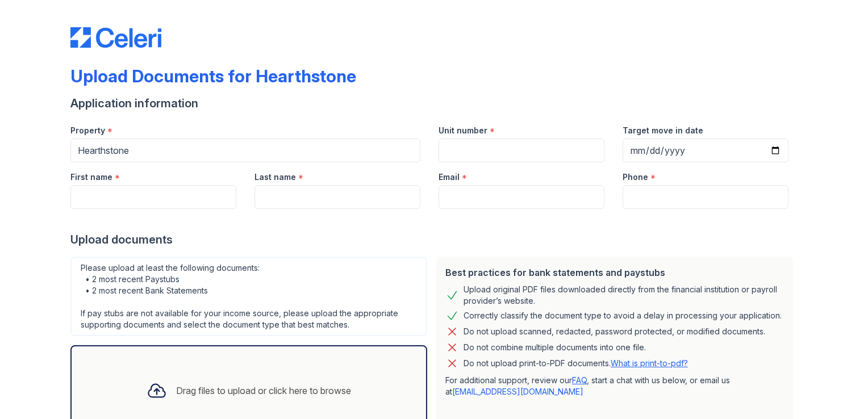  I want to click on div: Best practices for bank statements and paystubs, so click(614, 273).